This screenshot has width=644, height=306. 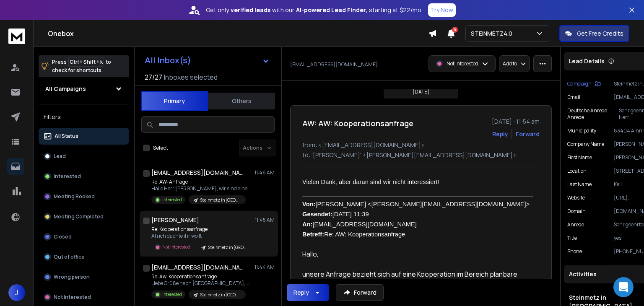 What do you see at coordinates (455, 30) in the screenshot?
I see `span: 9` at bounding box center [455, 30].